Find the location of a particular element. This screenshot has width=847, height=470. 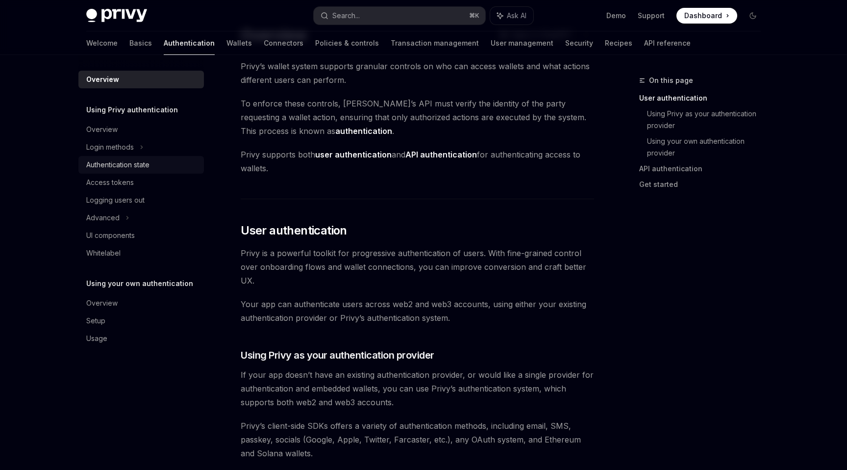

a: Dashboard is located at coordinates (707, 16).